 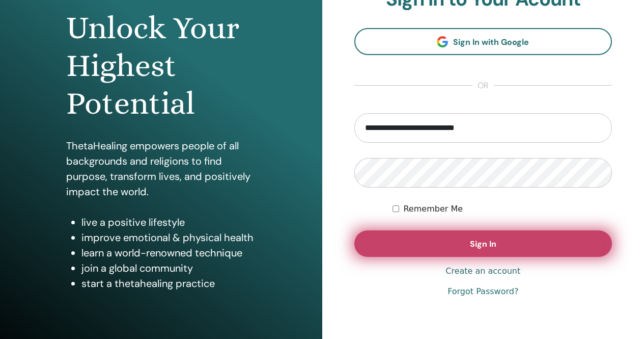 I want to click on span: or, so click(x=483, y=86).